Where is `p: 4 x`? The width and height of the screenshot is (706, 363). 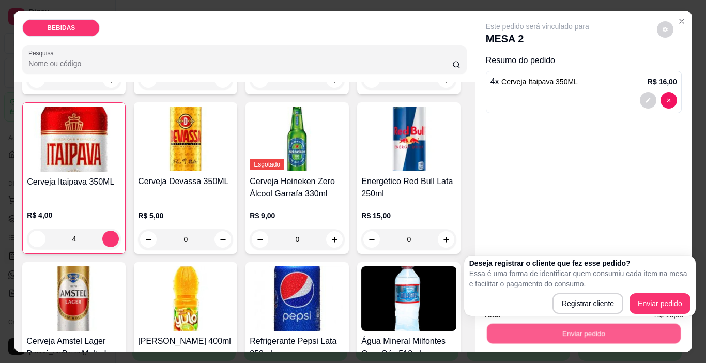
p: 4 x is located at coordinates (534, 82).